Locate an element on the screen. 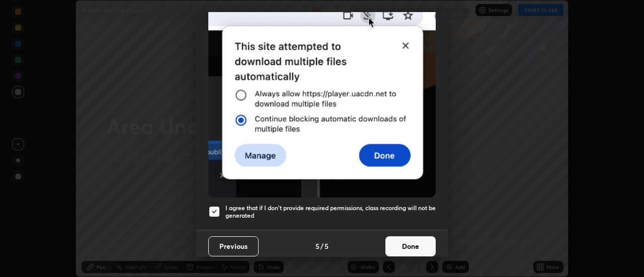 Image resolution: width=644 pixels, height=277 pixels. button: Previous is located at coordinates (233, 246).